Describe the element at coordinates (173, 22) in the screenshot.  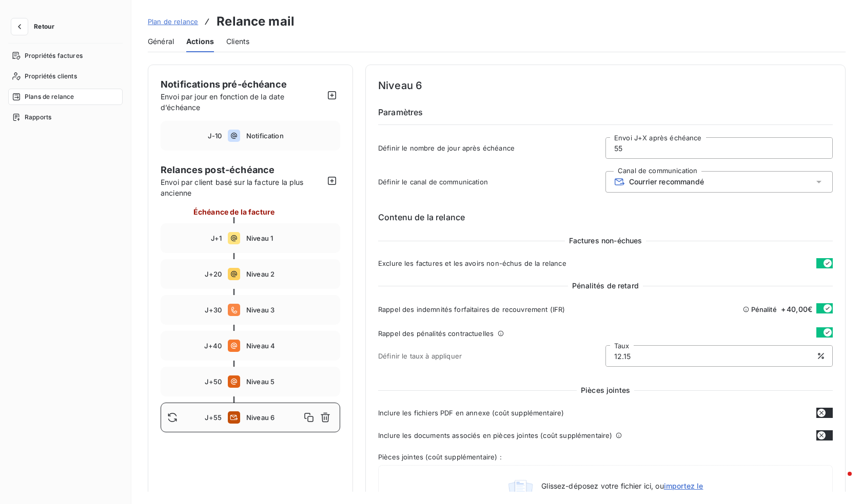
I see `a: Plan de relance` at that location.